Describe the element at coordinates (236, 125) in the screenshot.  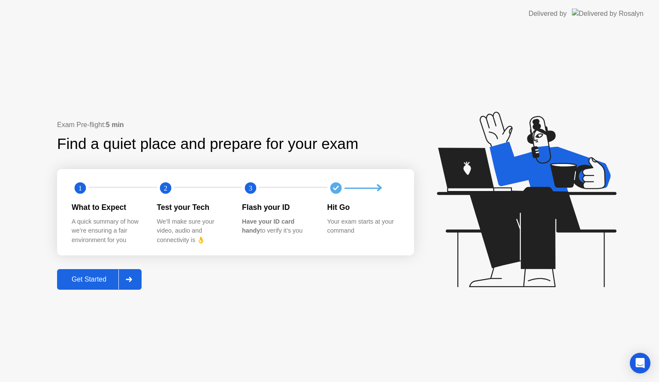
I see `div: Exam Pre-flight:` at that location.